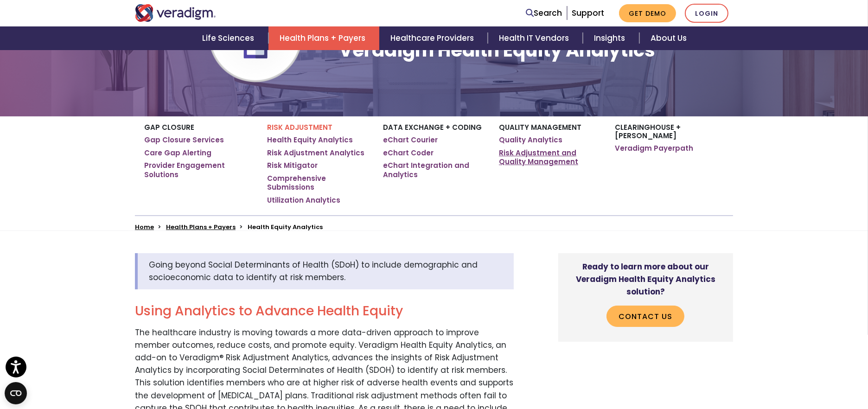 This screenshot has height=409, width=868. Describe the element at coordinates (292, 165) in the screenshot. I see `a: Risk Mitigator` at that location.